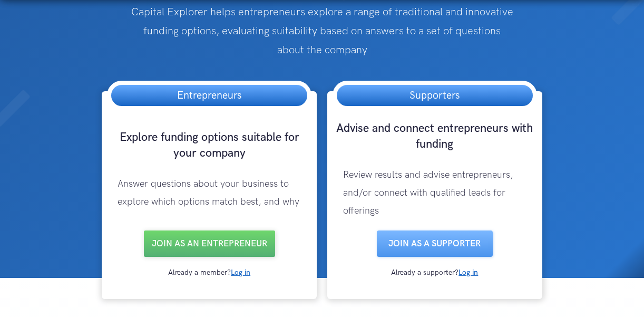 The height and width of the screenshot is (317, 644). What do you see at coordinates (209, 193) in the screenshot?
I see `p: Answer questions about your business to explore which options match best, and why` at bounding box center [209, 193].